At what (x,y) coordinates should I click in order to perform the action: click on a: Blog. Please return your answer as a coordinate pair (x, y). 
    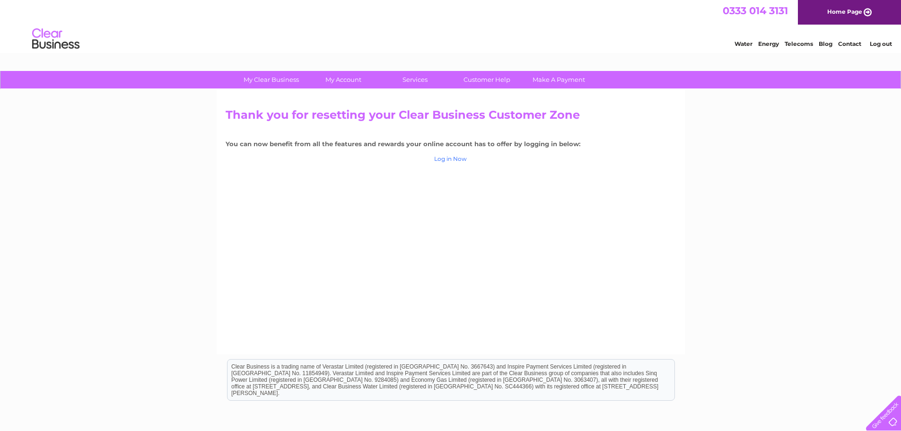
    Looking at the image, I should click on (825, 44).